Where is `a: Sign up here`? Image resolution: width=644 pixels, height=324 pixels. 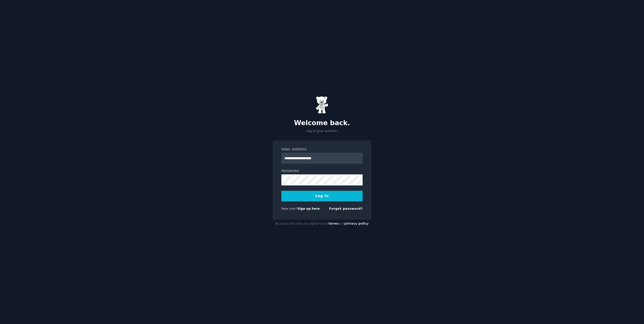 a: Sign up here is located at coordinates (309, 209).